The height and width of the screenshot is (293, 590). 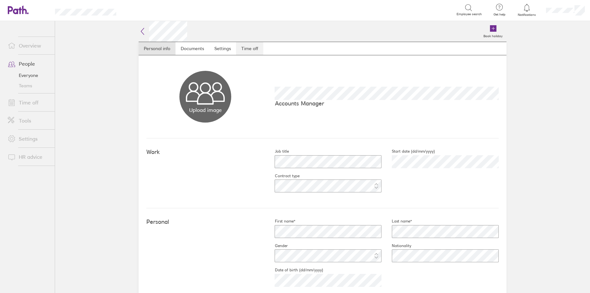 I want to click on span: Notifications, so click(x=526, y=15).